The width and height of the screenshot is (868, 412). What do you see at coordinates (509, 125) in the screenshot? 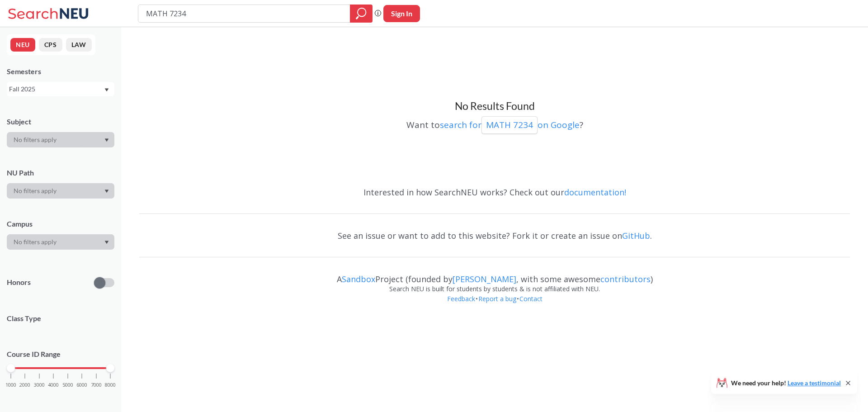
I see `p: MATH 7234` at bounding box center [509, 125].